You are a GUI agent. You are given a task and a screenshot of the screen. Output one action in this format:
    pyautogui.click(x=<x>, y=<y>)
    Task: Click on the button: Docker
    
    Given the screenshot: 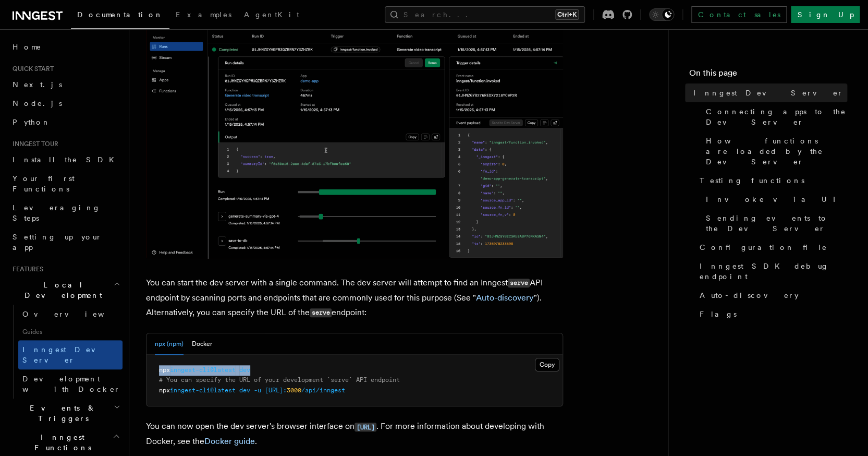 What is the action you would take?
    pyautogui.click(x=202, y=344)
    